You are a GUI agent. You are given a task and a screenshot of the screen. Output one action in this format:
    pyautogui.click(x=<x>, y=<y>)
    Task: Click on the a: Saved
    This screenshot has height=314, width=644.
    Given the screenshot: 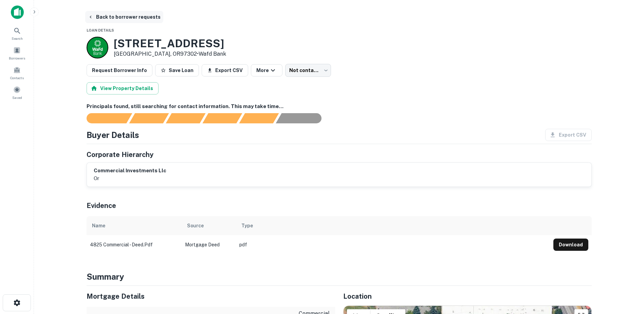 What is the action you would take?
    pyautogui.click(x=17, y=93)
    